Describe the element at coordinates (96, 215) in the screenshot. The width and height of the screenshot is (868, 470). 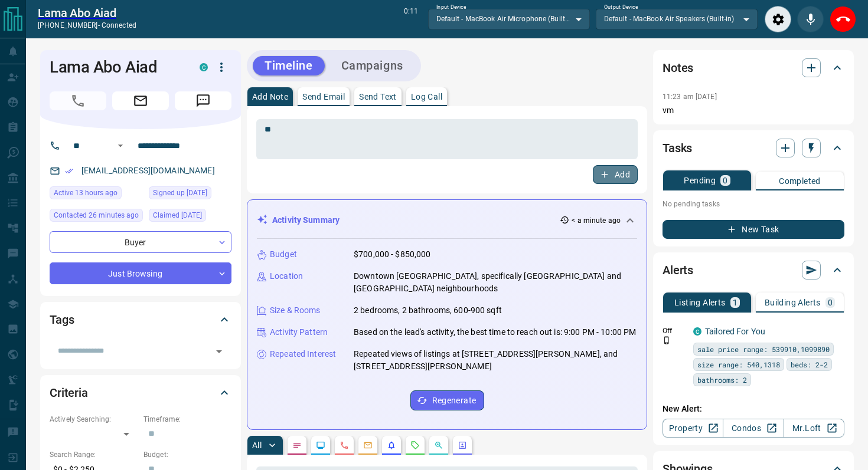
I see `span: Contacted 26 minutes ago` at that location.